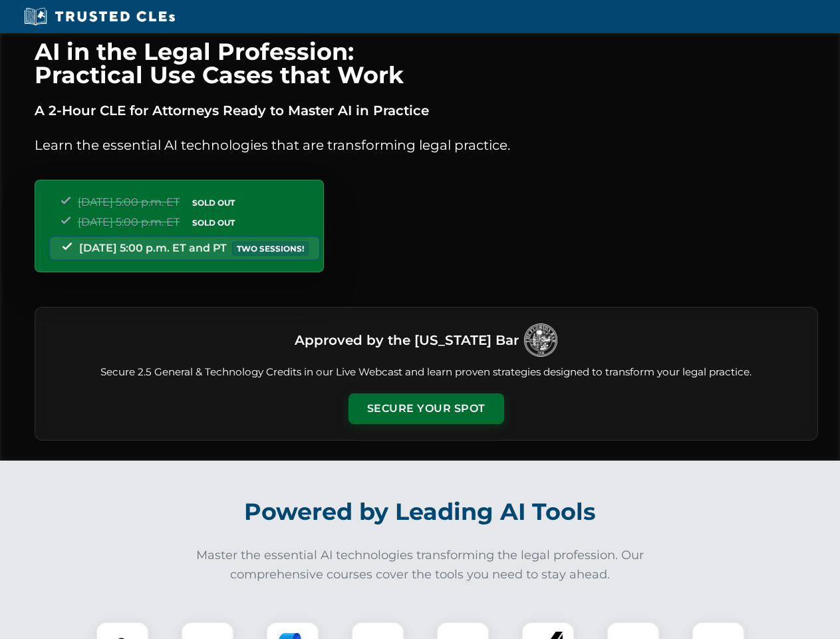  What do you see at coordinates (427, 409) in the screenshot?
I see `button: Secure Your Spot` at bounding box center [427, 409].